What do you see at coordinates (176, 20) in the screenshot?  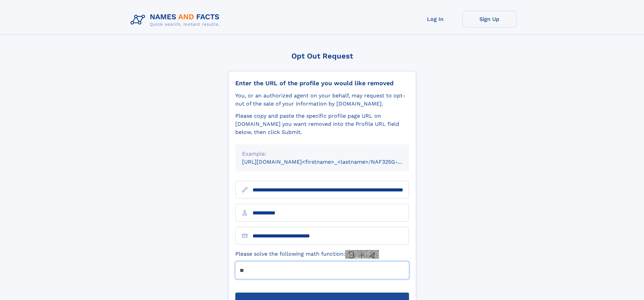 I see `img: Logo Names and Facts` at bounding box center [176, 20].